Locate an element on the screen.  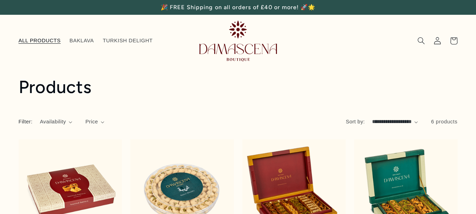
h1: Products is located at coordinates (238, 87).